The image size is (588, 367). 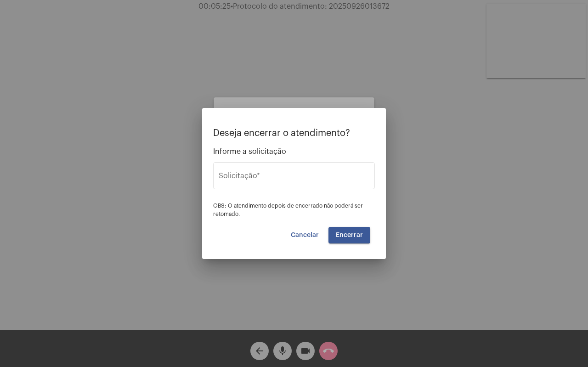 What do you see at coordinates (294, 152) in the screenshot?
I see `span: Informe a solicitação` at bounding box center [294, 152].